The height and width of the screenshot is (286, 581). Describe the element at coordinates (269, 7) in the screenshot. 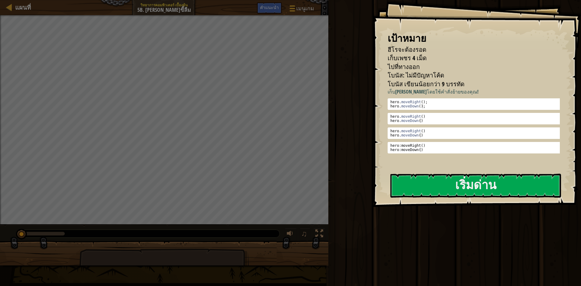

I see `span: คำแนะนำ` at that location.